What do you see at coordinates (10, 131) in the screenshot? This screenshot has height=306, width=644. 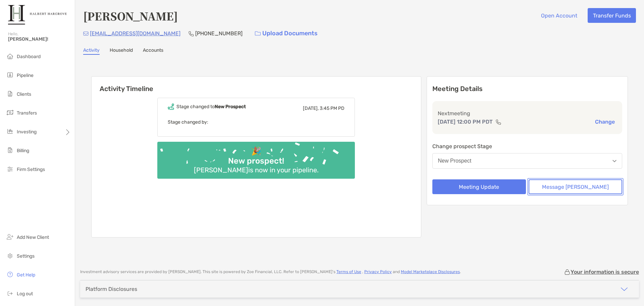 I see `img: investing icon` at bounding box center [10, 131].